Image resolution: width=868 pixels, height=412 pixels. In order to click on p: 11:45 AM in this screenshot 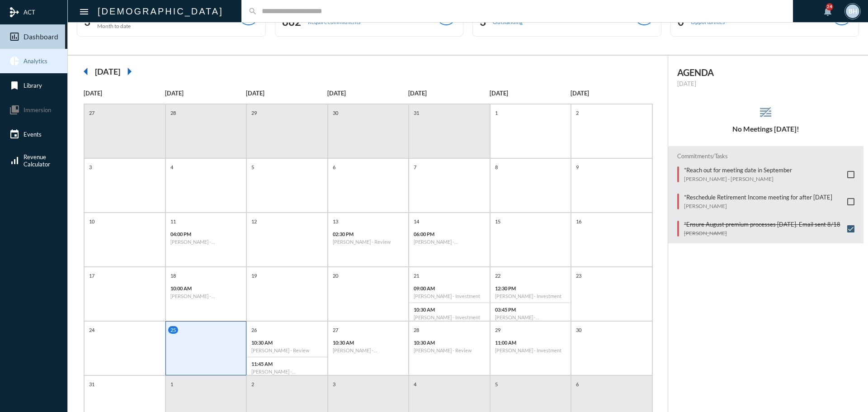, I will do `click(287, 363)`.